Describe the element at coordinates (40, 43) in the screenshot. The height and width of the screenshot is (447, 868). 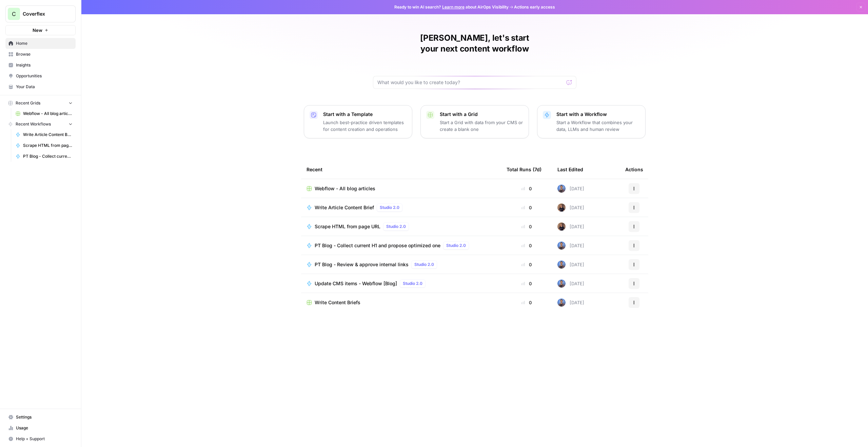
I see `a: Home` at that location.